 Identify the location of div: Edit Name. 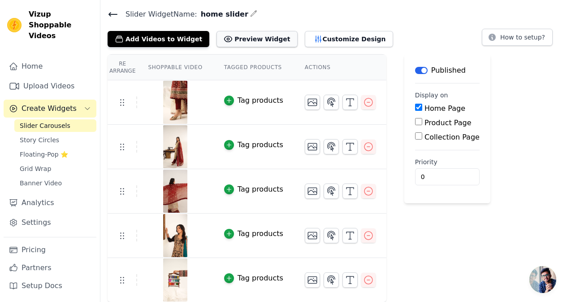
(254, 14).